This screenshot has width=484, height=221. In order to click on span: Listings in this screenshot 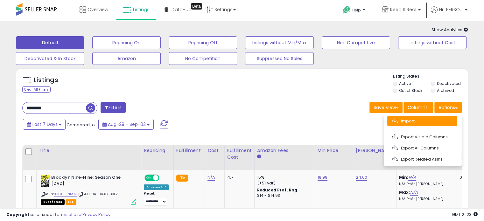, I will do `click(141, 10)`.